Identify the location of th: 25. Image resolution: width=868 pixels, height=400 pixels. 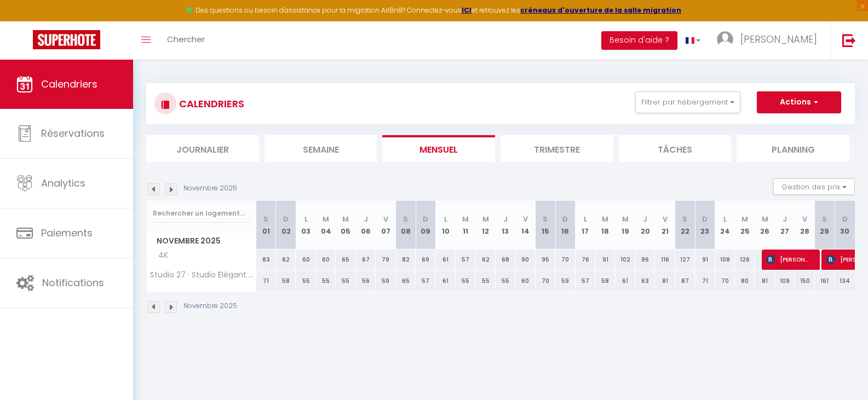
(745, 225).